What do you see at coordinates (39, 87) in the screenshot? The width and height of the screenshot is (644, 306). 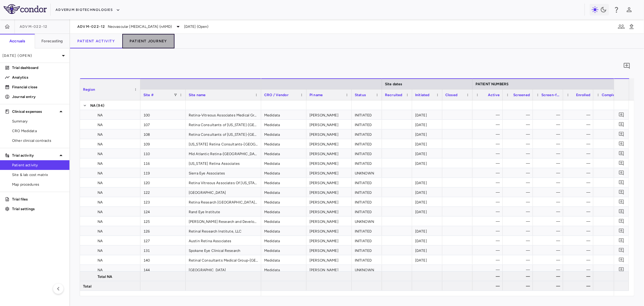 I see `p: Financial close` at bounding box center [39, 87].